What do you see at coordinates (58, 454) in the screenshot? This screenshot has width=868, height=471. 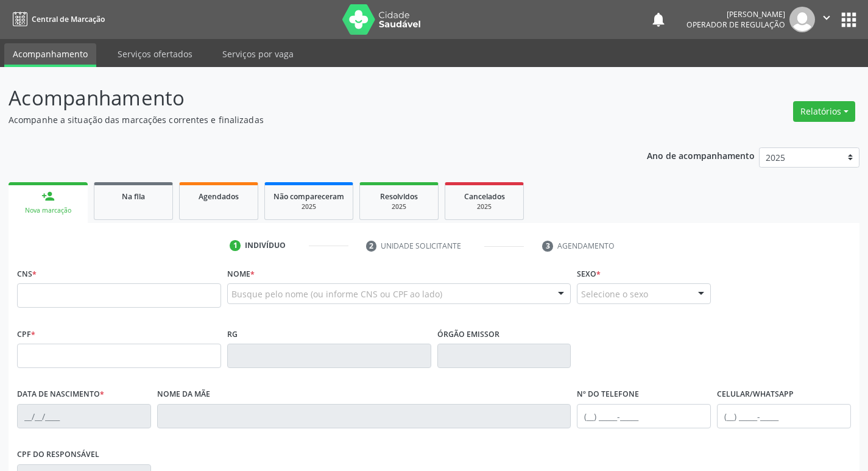 I see `label: CPF do responsável` at bounding box center [58, 454].